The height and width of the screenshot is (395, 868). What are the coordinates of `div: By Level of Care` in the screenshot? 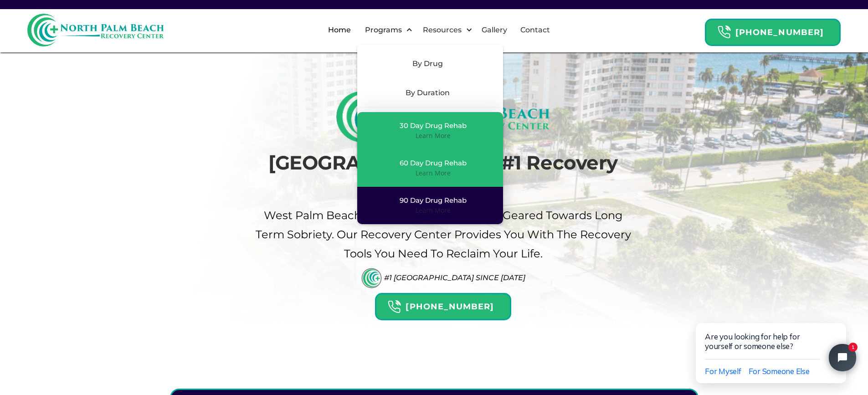 It's located at (430, 122).